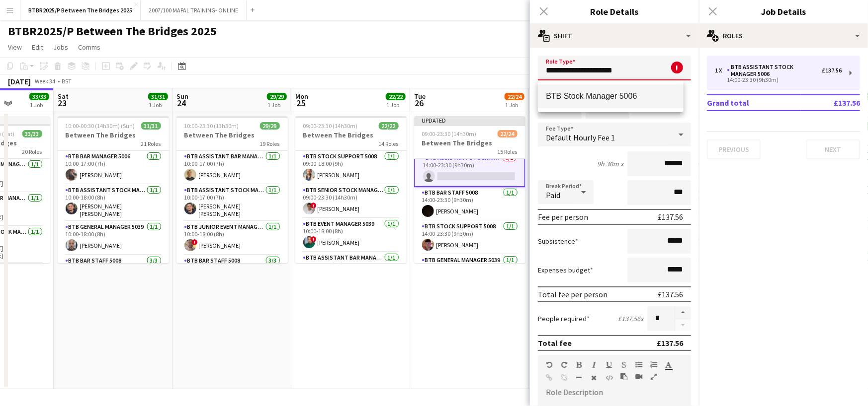 The height and width of the screenshot is (406, 868). I want to click on div: Fee per person, so click(562, 217).